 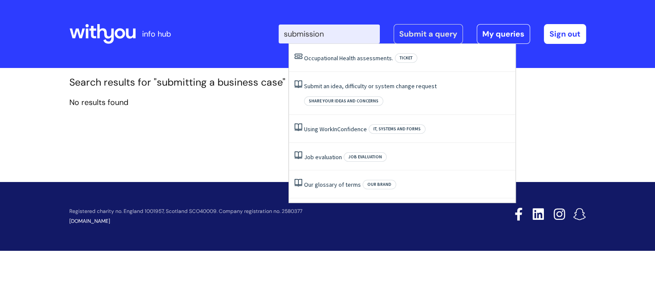 I want to click on a: Submit an idea, difficulty or system change request, so click(x=370, y=86).